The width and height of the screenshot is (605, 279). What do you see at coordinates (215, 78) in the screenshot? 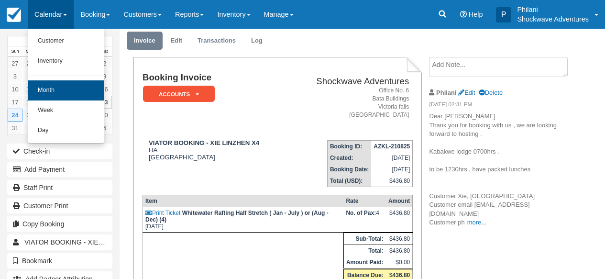
I see `h1: Booking Invoice` at bounding box center [215, 78].